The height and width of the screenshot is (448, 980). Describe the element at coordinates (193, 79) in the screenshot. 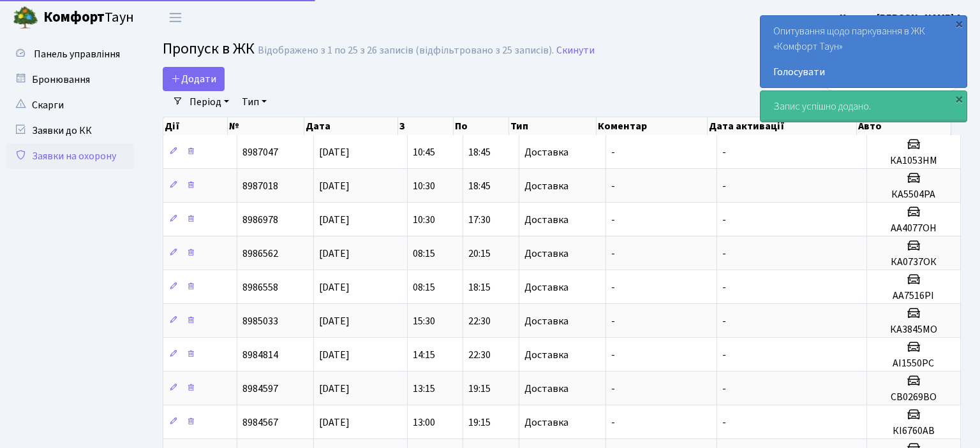

I see `a: Додати` at that location.